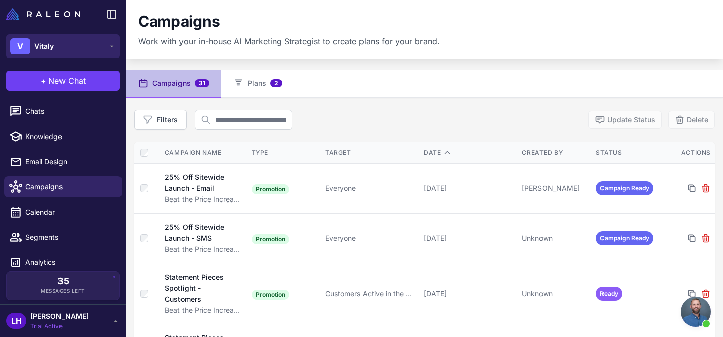 This screenshot has width=723, height=337. I want to click on th: Actions, so click(690, 153).